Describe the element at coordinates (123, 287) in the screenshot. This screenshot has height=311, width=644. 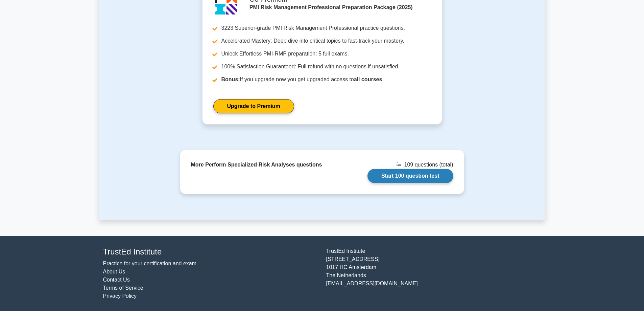
I see `a: Terms of Service` at that location.